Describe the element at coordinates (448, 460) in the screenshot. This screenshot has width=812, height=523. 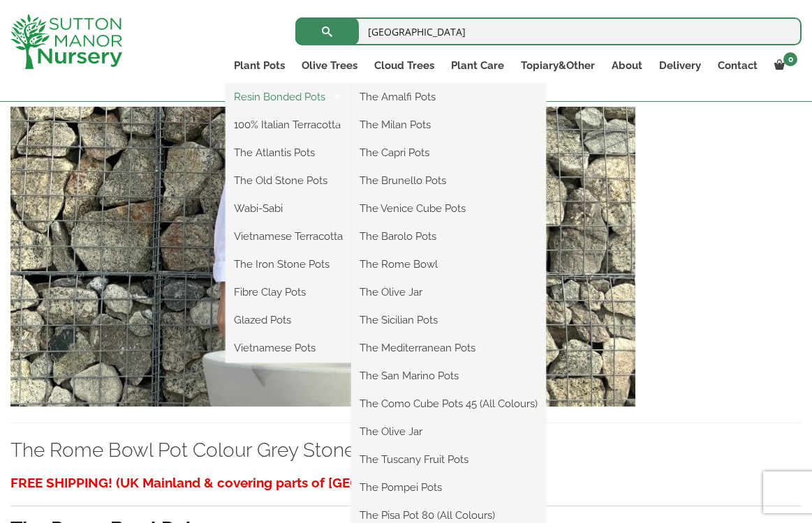
I see `a: The Tuscany Fruit Pots` at that location.